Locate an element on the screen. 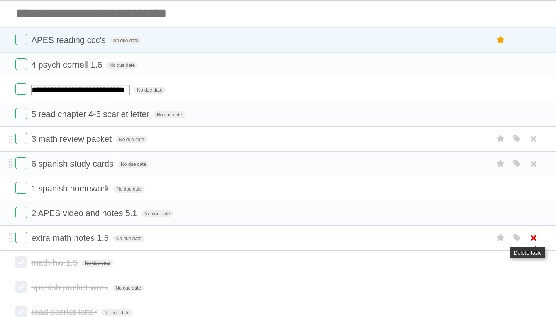 The image size is (556, 317). span: 6 spanish study cards is located at coordinates (73, 163).